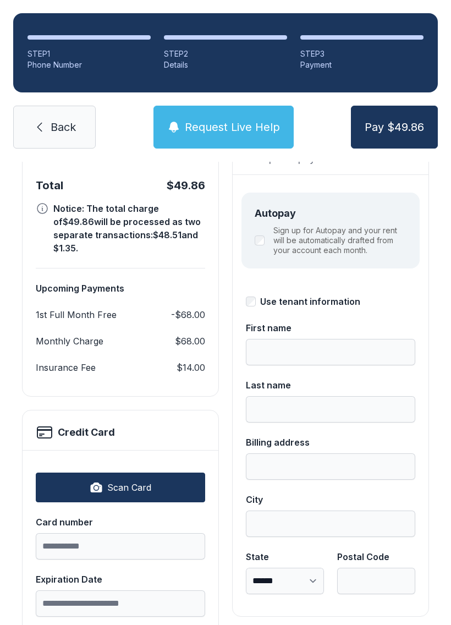 This screenshot has width=451, height=625. Describe the element at coordinates (331, 524) in the screenshot. I see `input: City` at that location.